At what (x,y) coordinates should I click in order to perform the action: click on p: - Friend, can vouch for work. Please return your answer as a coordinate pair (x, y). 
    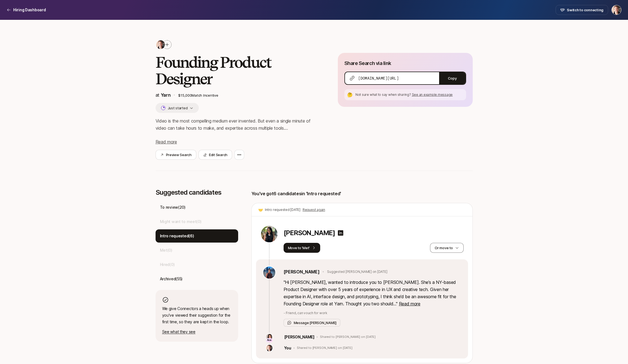
    Looking at the image, I should click on (372, 313).